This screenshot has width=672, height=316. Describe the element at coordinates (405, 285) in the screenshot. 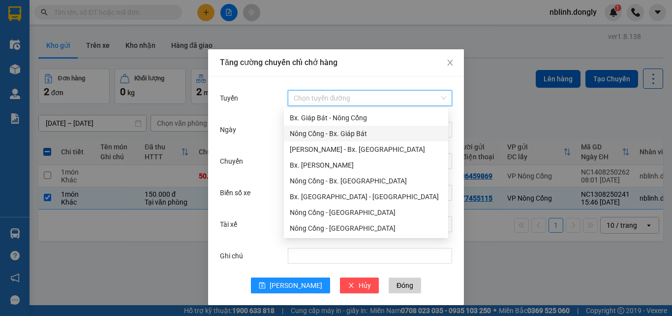

I see `button: Đóng` at that location.